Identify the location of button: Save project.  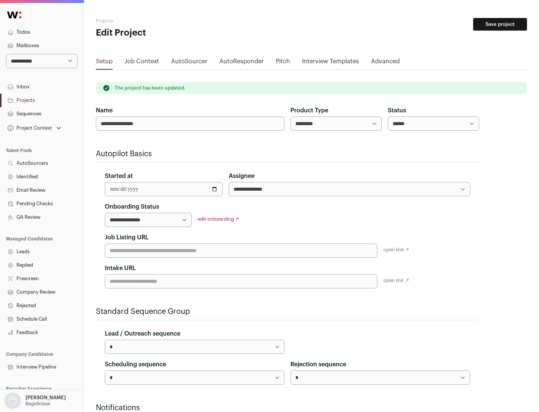
(500, 24).